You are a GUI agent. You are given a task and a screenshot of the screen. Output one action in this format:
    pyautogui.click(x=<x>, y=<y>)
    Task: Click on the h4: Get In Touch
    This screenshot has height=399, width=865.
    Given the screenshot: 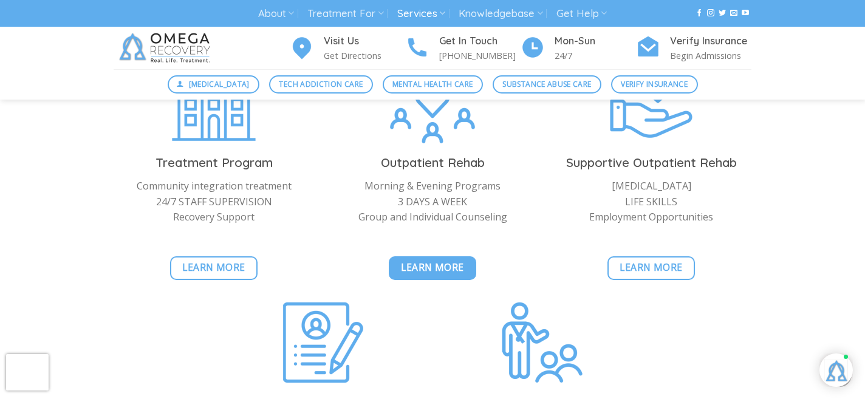 What is the action you would take?
    pyautogui.click(x=480, y=41)
    